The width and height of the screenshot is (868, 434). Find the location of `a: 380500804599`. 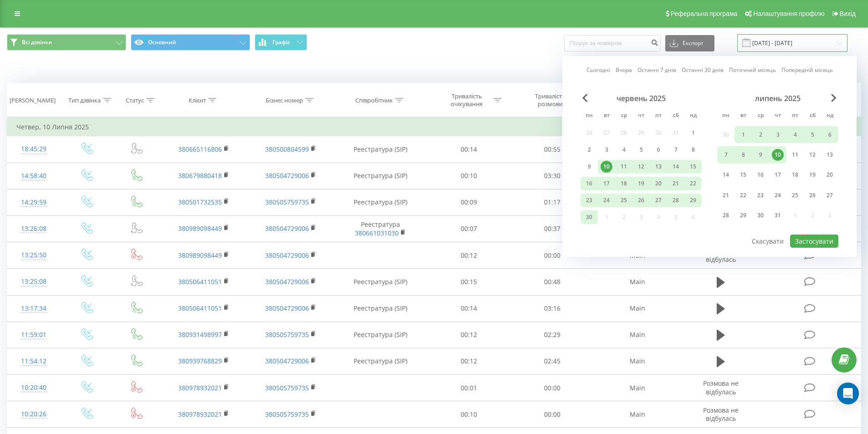

a: 380500804599 is located at coordinates (287, 149).